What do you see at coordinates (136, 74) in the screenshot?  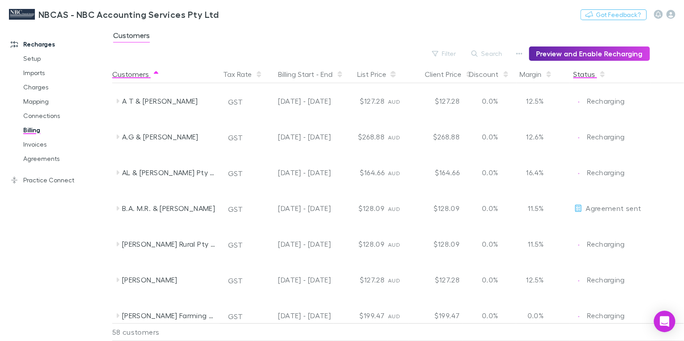 I see `button: Customers` at bounding box center [136, 74].